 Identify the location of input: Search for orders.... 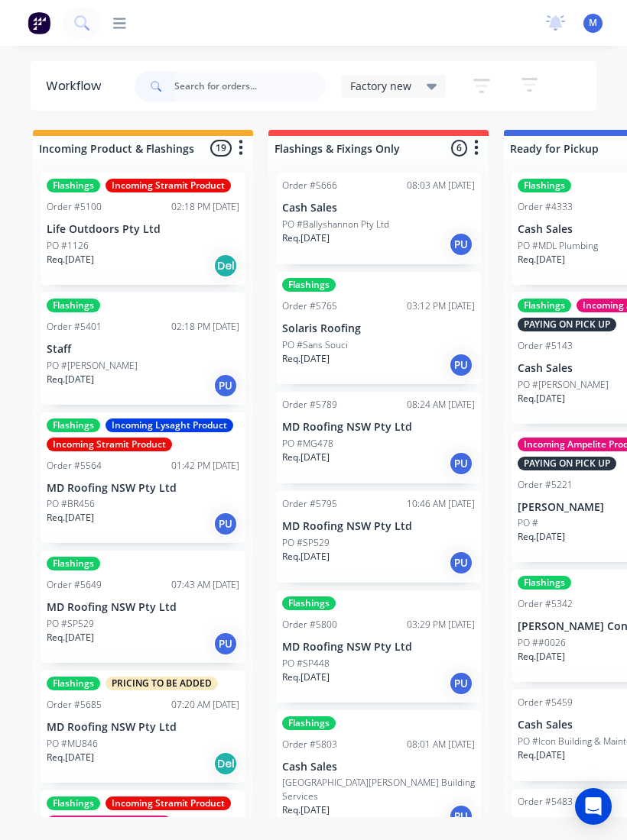
(250, 87).